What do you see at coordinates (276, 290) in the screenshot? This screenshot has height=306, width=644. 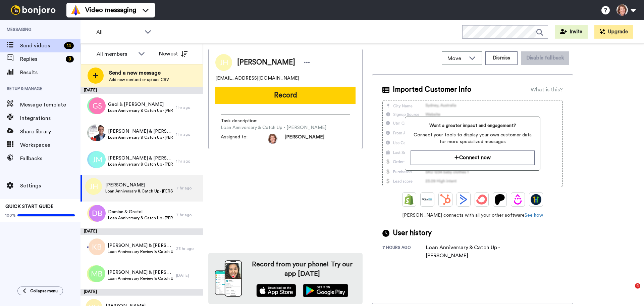 I see `img: appstore` at bounding box center [276, 290].